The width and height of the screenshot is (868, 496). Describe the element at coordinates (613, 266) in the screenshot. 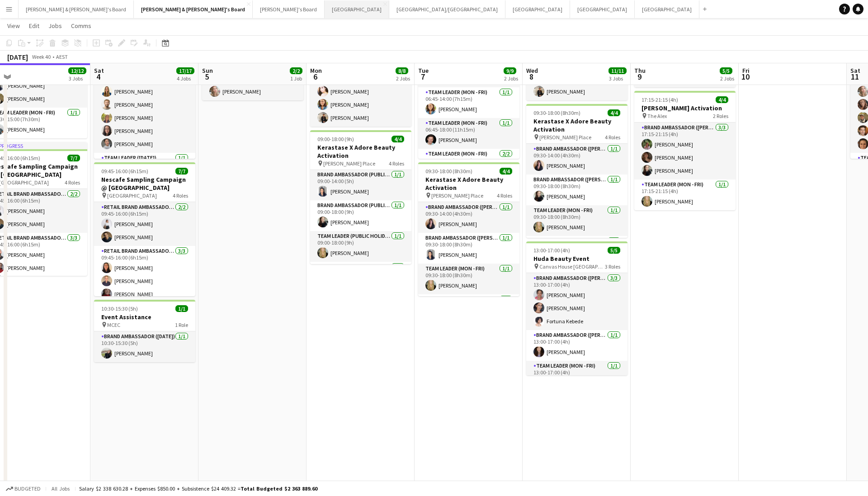

I see `span: 3 Roles` at that location.